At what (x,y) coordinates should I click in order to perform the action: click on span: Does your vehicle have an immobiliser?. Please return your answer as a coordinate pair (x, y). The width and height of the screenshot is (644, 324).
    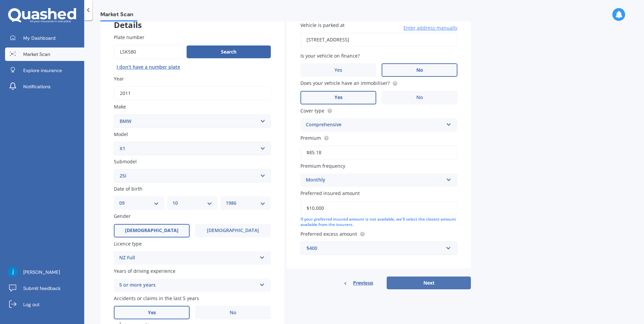
    Looking at the image, I should click on (345, 83).